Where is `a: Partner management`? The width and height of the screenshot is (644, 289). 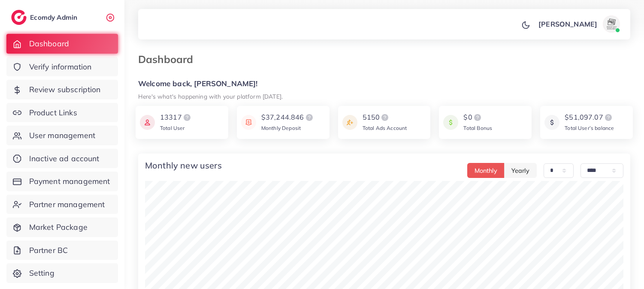
a: Partner management is located at coordinates (62, 205).